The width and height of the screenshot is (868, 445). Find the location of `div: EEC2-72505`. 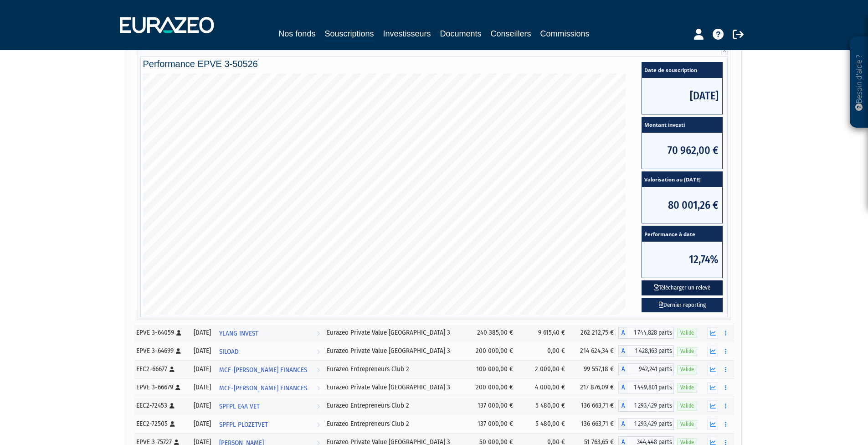

div: EEC2-72505 is located at coordinates (161, 424).